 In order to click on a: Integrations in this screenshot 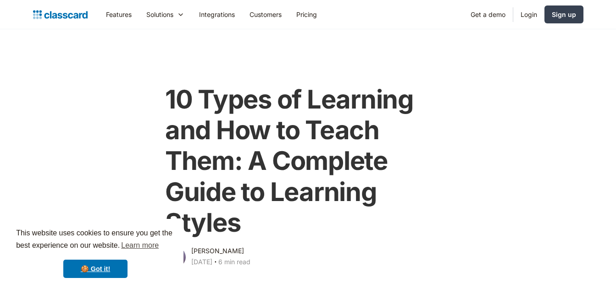, I will do `click(217, 14)`.